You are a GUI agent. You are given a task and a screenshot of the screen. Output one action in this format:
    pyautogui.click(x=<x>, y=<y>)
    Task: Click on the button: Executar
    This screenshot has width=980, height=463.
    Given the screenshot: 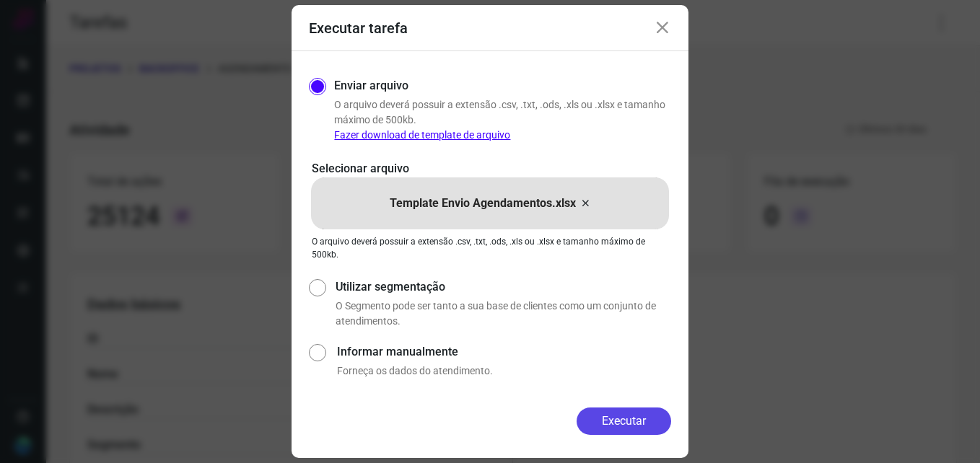 What is the action you would take?
    pyautogui.click(x=623, y=421)
    